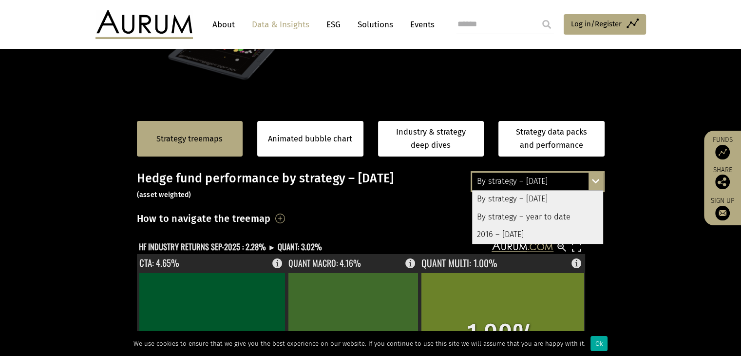 The height and width of the screenshot is (356, 741). Describe the element at coordinates (722, 213) in the screenshot. I see `img: Sign up to our newsletter` at that location.